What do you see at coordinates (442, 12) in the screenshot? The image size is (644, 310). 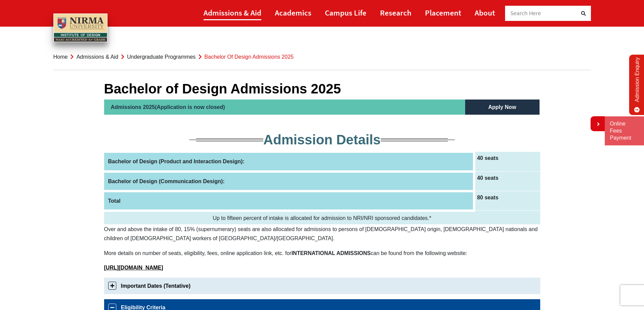 I see `a: Placement` at bounding box center [442, 12].